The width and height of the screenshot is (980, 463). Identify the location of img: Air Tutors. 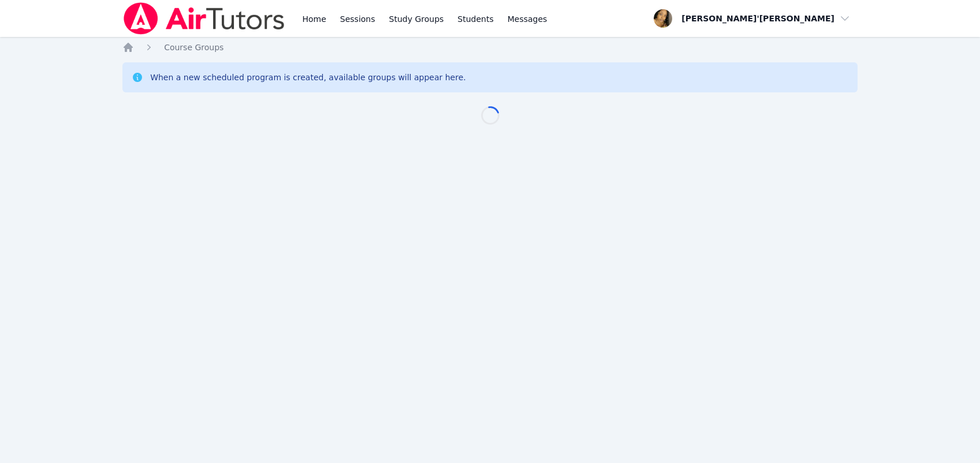
(204, 19).